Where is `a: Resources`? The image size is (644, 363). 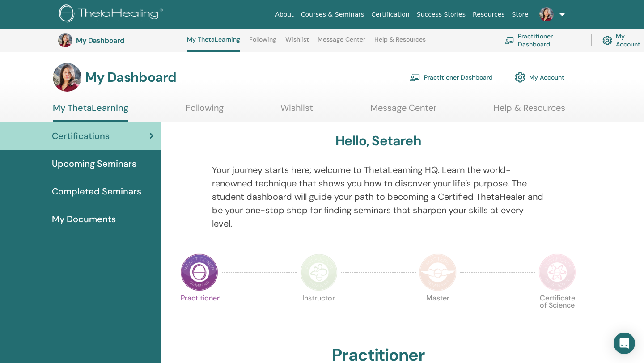 a: Resources is located at coordinates (489, 14).